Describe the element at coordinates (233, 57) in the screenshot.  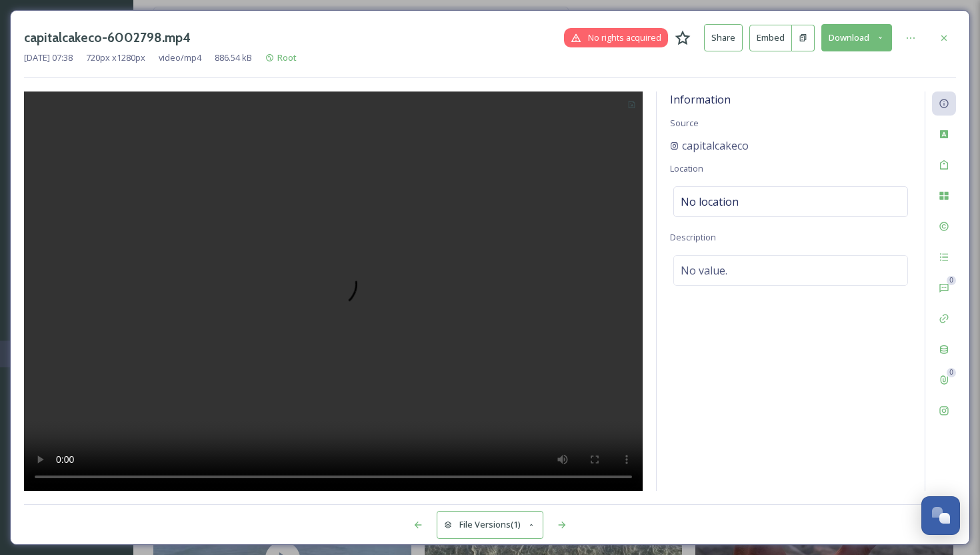
I see `span: 886.54 kB` at that location.